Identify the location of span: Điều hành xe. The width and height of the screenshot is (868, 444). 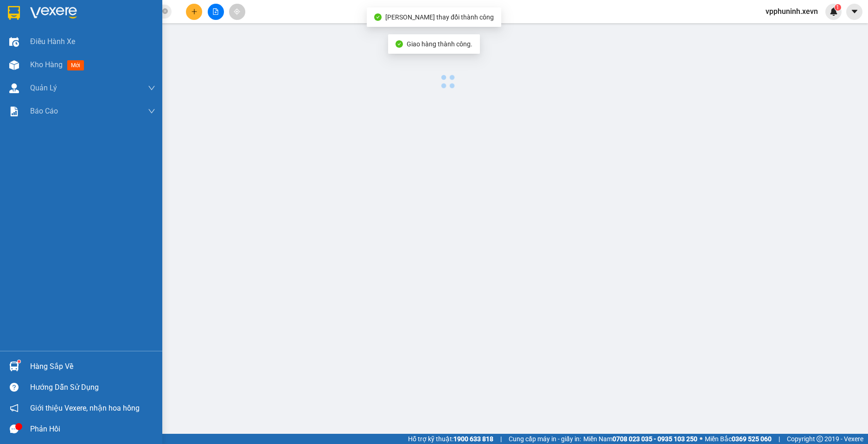
(53, 41).